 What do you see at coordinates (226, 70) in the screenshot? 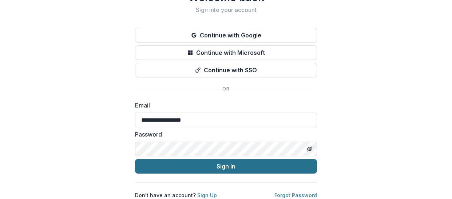
I see `button: Continue with SSO` at bounding box center [226, 70].